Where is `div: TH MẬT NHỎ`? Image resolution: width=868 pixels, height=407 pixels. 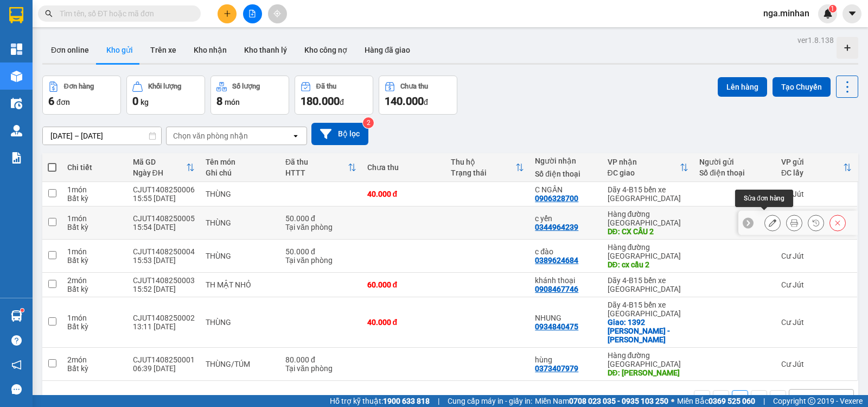
div: TH MẬT NHỎ is located at coordinates (240, 285).